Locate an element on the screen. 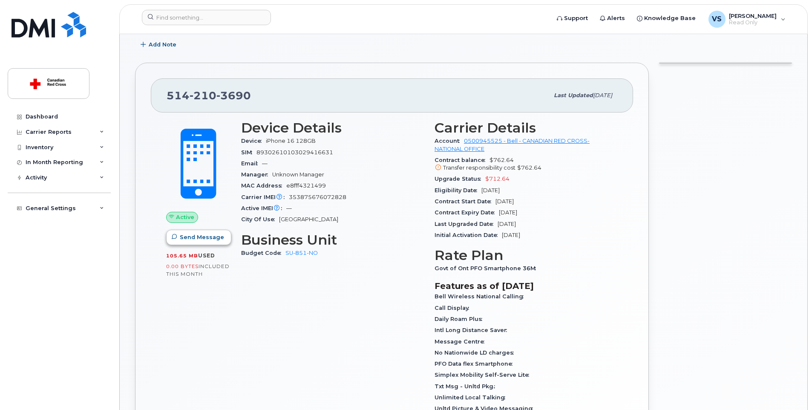 The image size is (812, 410). div: Vitalie Sclifos is located at coordinates (747, 19).